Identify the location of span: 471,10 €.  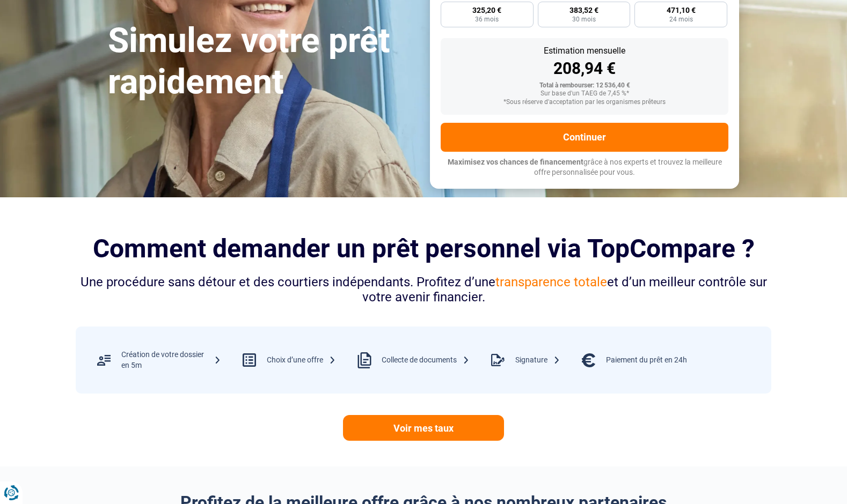
(681, 10).